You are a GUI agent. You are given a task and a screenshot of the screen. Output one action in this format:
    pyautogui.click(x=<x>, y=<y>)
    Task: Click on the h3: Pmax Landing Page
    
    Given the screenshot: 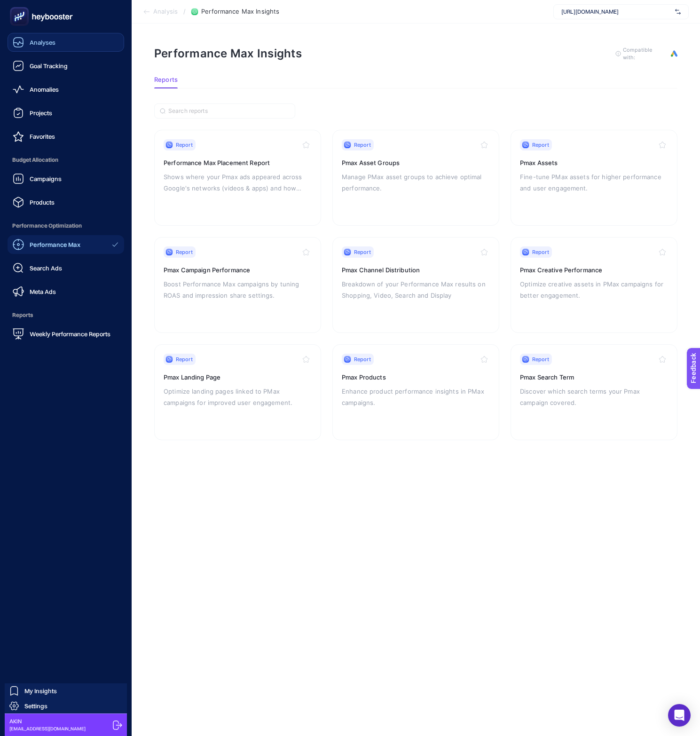 What is the action you would take?
    pyautogui.click(x=238, y=377)
    